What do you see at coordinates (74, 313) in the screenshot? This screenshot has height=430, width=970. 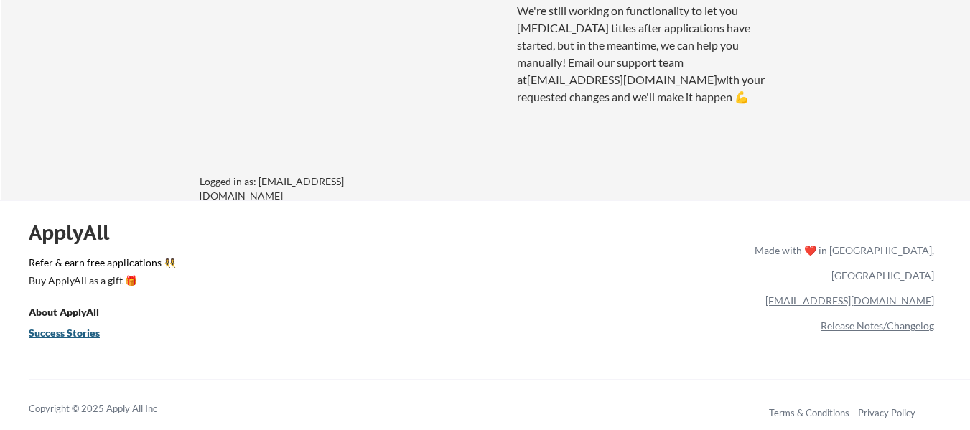 I see `a: About ApplyAll` at bounding box center [74, 313].